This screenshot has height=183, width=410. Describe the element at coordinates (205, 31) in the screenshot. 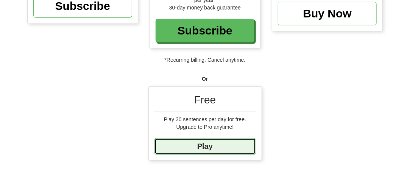

I see `a: Subscribe` at that location.